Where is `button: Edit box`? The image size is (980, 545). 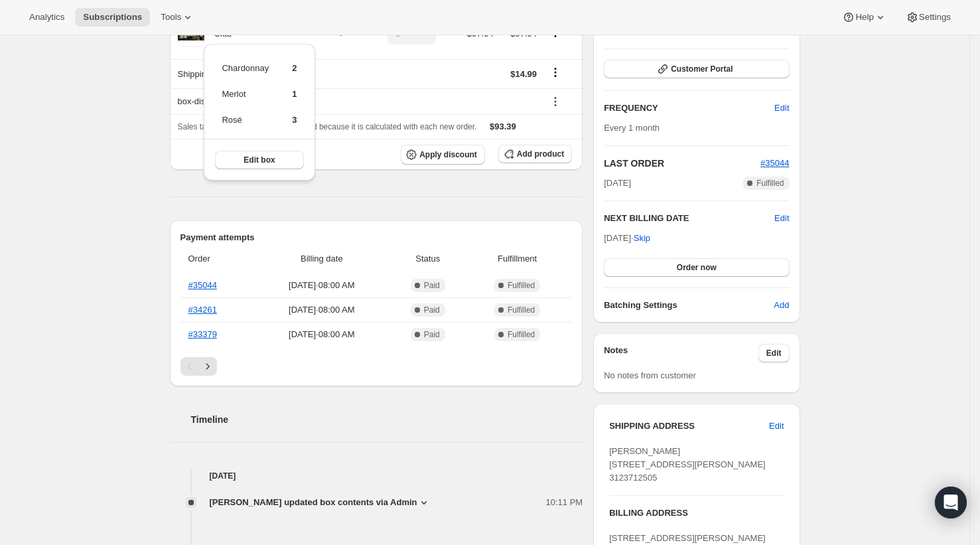 button: Edit box is located at coordinates (259, 160).